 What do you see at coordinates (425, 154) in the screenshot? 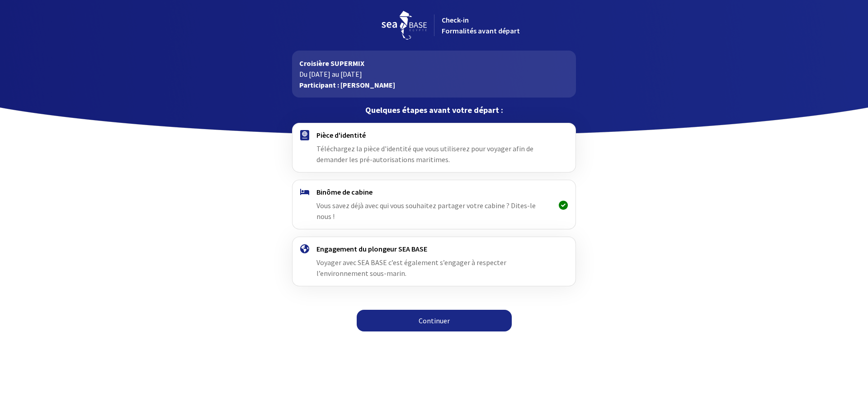
I see `span: Téléchargez la pièce d'identité que vous utiliserez pour voyager afin de demander les pré-autoris...` at bounding box center [425, 154].